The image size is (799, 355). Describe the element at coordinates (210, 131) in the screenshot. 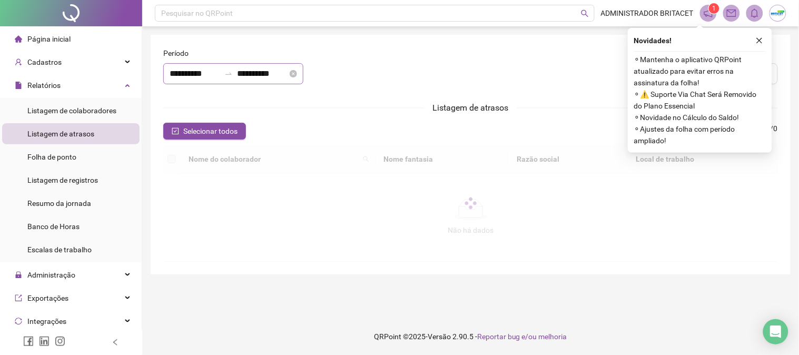

I see `span: Selecionar todos` at that location.